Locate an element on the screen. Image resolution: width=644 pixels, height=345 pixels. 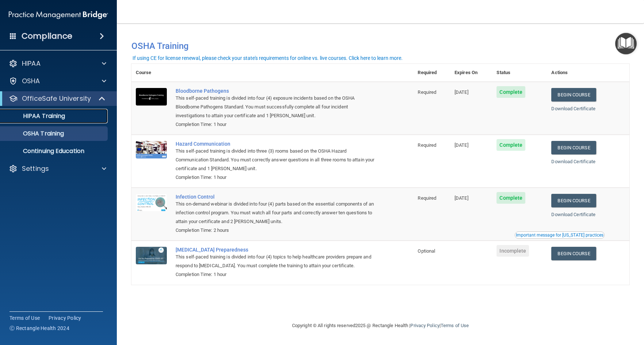
div: If using CE for license renewal, please check your state's requirements for online vs. live cours... is located at coordinates (267, 58).